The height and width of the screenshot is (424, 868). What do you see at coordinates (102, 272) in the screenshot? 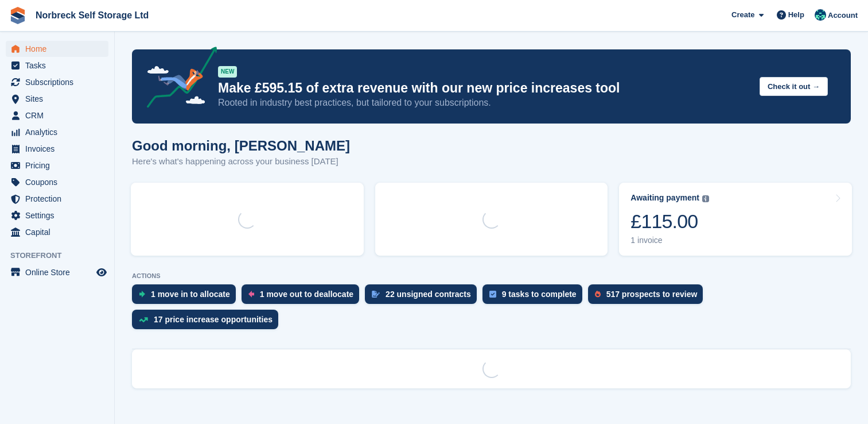
I see `a: Preview store` at bounding box center [102, 272].